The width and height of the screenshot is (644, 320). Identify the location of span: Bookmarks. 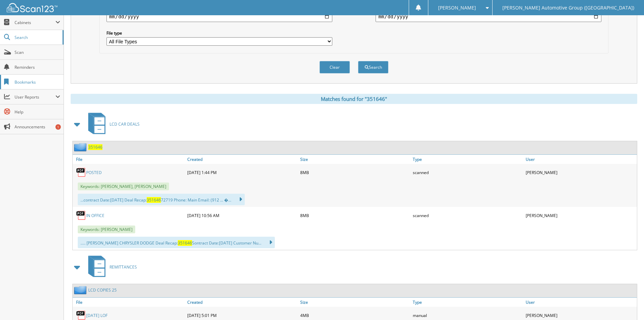
(37, 82).